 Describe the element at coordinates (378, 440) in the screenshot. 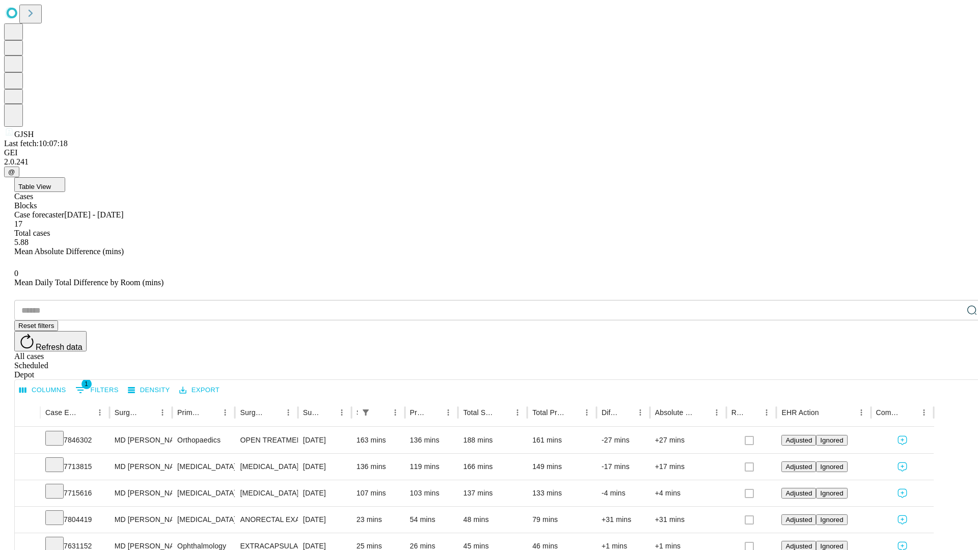

I see `div: 163 mins` at that location.